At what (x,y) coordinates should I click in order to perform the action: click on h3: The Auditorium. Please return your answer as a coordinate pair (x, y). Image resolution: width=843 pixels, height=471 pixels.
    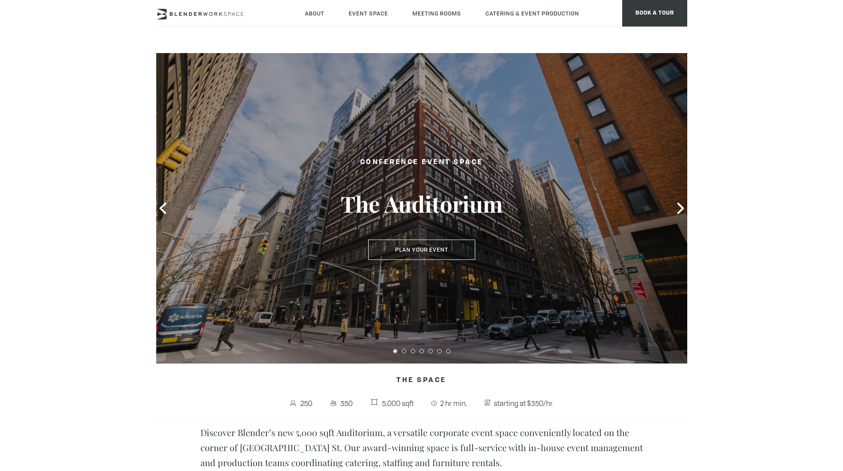
    Looking at the image, I should click on (422, 204).